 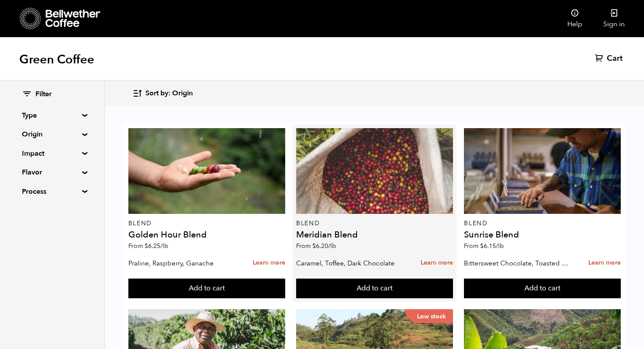 I want to click on summary: Origin, so click(x=52, y=134).